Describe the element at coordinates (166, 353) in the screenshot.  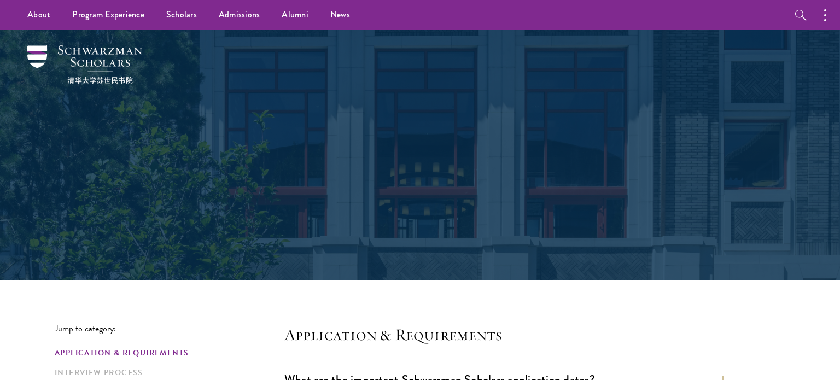
I see `a: Application & Requirements` at that location.